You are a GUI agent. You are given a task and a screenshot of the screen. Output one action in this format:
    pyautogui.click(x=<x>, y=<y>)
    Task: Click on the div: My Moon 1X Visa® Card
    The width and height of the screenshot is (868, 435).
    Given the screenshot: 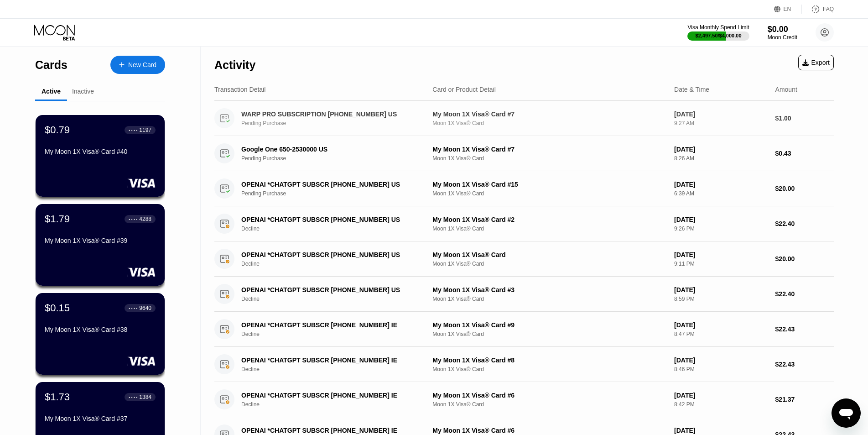 What is the action you would take?
    pyautogui.click(x=550, y=255)
    